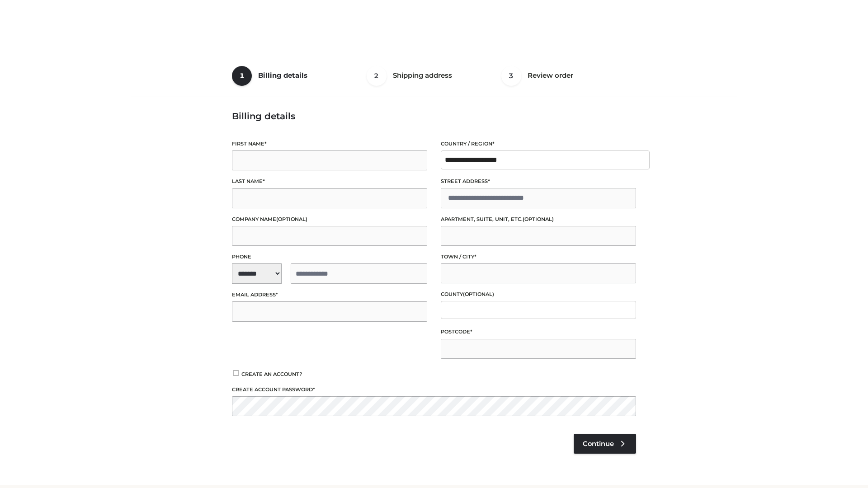 This screenshot has width=868, height=488. Describe the element at coordinates (604, 444) in the screenshot. I see `a: Continue` at that location.